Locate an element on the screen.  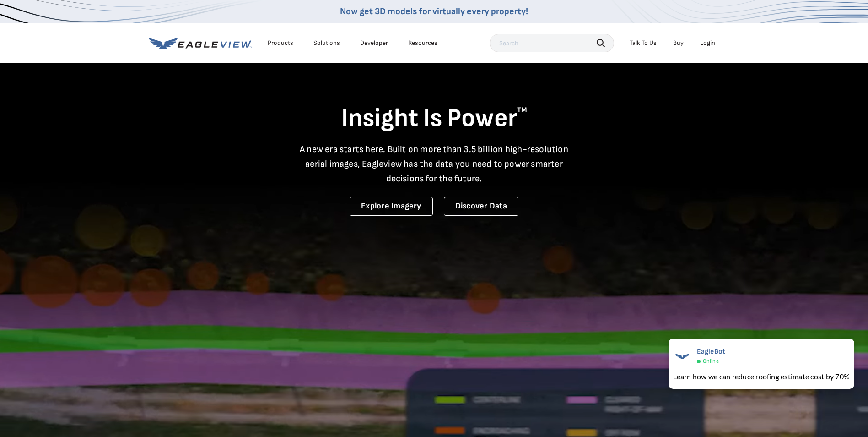
a: Discover Data is located at coordinates (481, 206).